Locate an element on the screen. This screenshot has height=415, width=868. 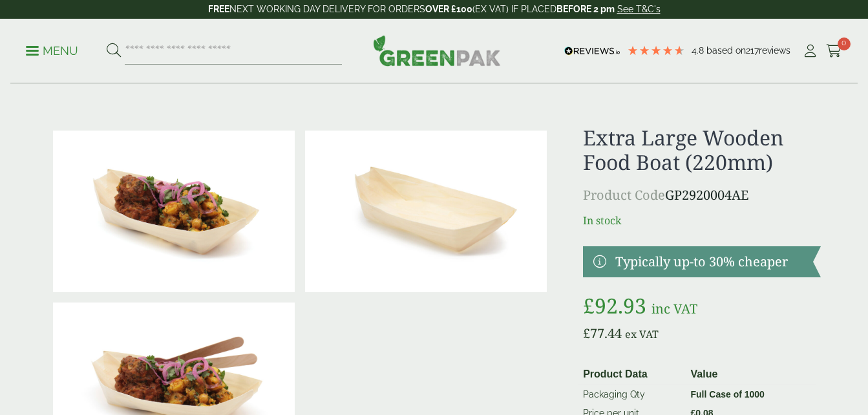
i: My Account is located at coordinates (810, 51).